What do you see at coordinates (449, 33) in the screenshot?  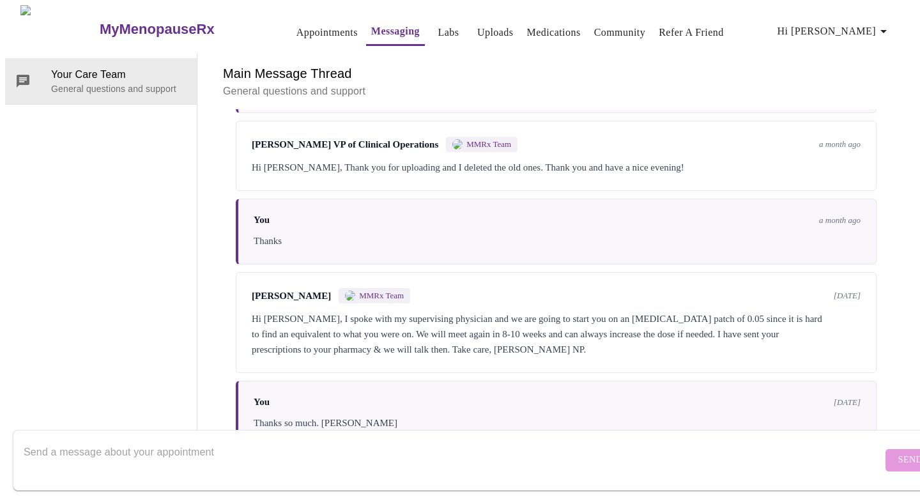 I see `button: Labs` at bounding box center [449, 33].